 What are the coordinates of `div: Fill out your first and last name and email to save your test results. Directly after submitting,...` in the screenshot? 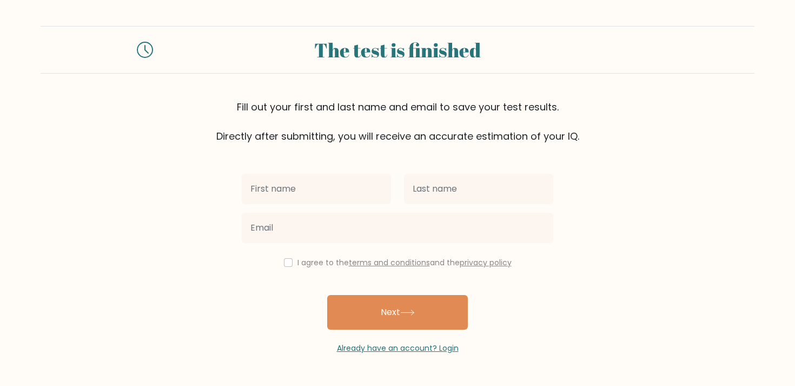 It's located at (398, 121).